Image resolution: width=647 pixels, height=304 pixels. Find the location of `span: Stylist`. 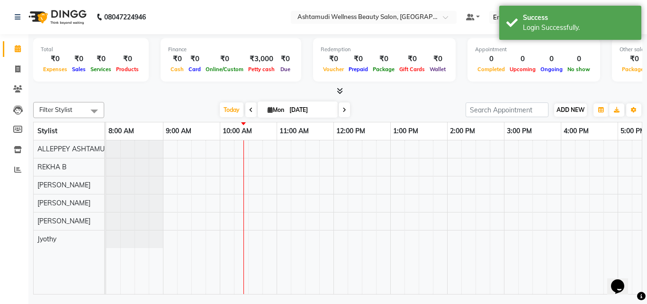

span: Stylist is located at coordinates (47, 131).